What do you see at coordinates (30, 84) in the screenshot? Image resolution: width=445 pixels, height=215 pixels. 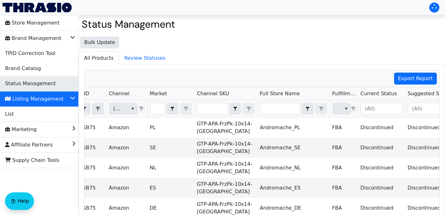 I see `span: Status Management` at bounding box center [30, 84].